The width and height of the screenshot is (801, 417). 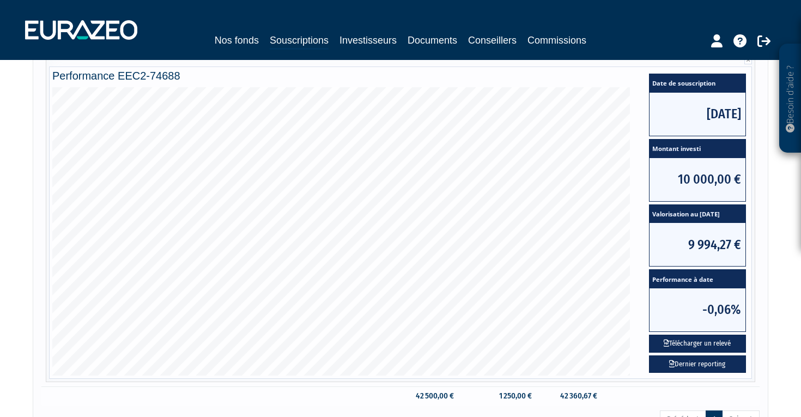 What do you see at coordinates (698, 364) in the screenshot?
I see `a: Dernier reporting` at bounding box center [698, 364].